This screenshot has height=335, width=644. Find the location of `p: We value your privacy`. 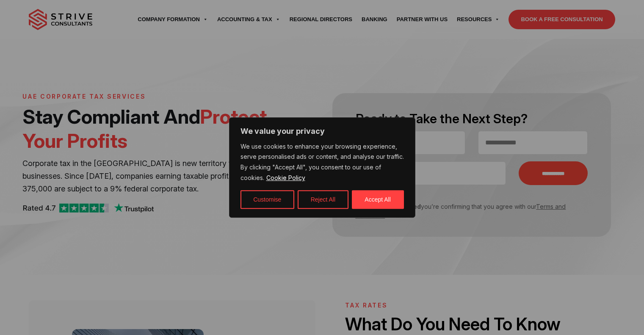

p: We value your privacy is located at coordinates (322, 131).